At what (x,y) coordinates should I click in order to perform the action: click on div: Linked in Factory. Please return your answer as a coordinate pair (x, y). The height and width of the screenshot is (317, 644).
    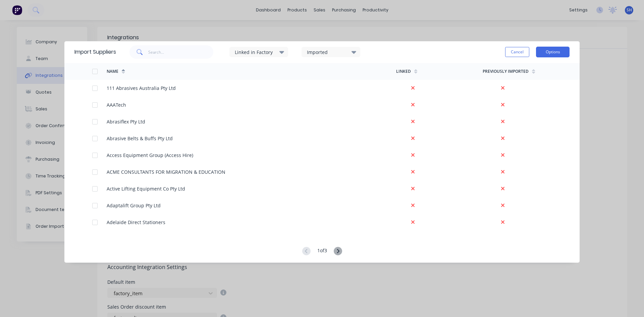
    Looking at the image, I should click on (256, 52).